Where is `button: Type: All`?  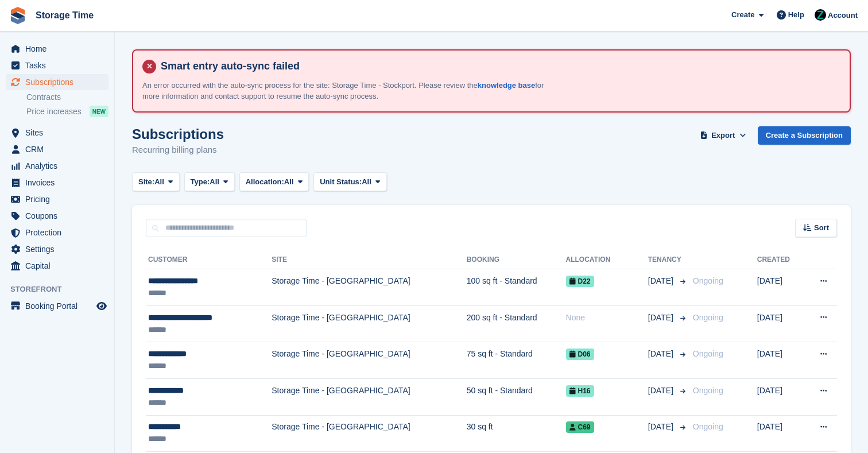 button: Type: All is located at coordinates (209, 181).